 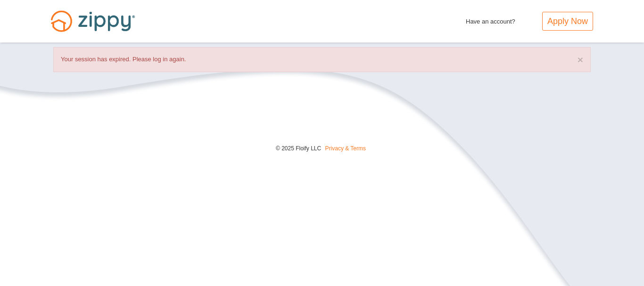 I want to click on div: Your session has expired. Please log in again., so click(x=322, y=59).